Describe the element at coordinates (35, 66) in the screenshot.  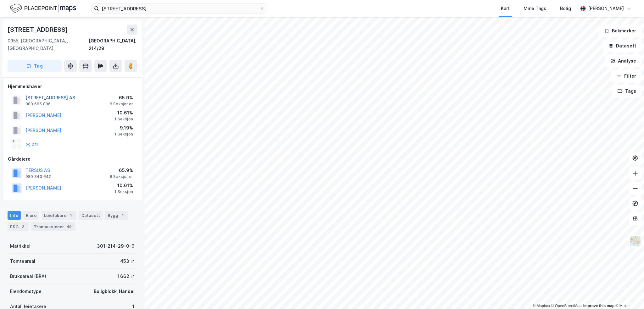
I see `button: Tag` at that location.